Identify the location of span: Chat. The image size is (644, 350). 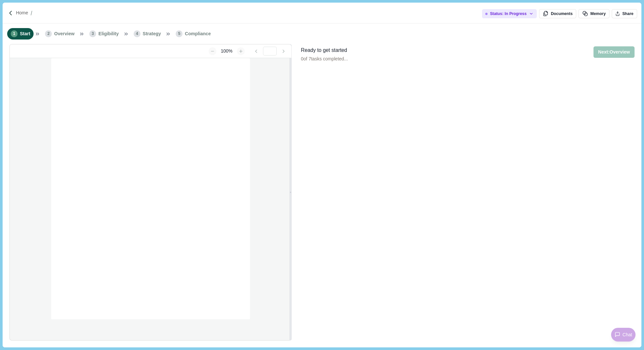
(627, 334).